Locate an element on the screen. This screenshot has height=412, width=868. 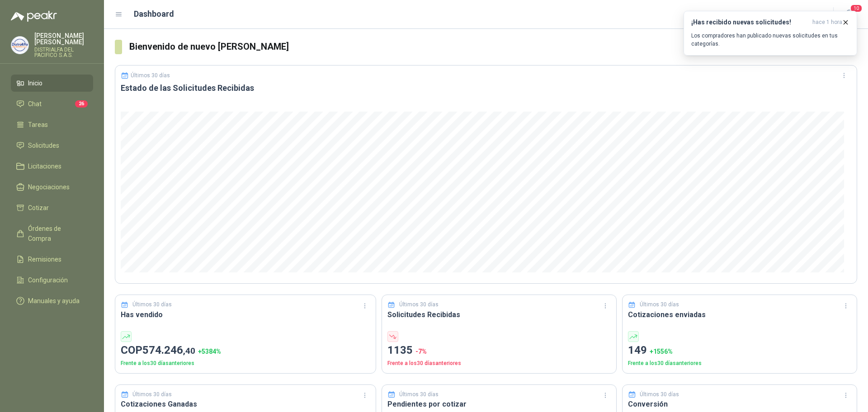
span: + 5384 % is located at coordinates (209, 352).